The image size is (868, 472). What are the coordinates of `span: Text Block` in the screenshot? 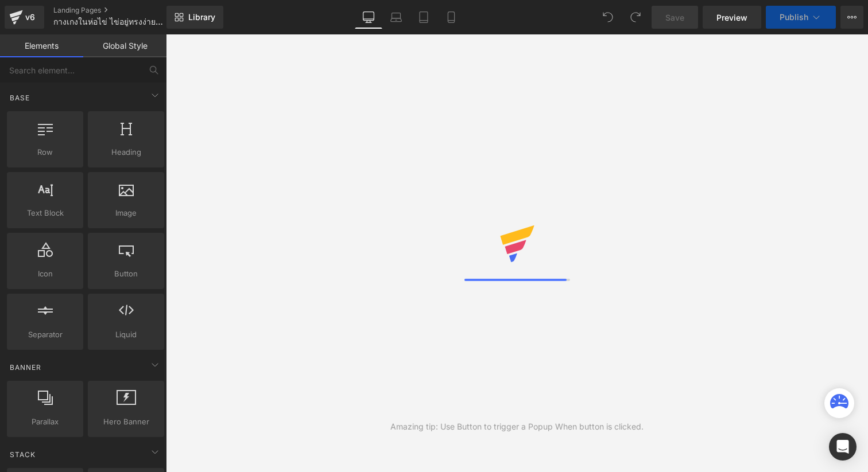 It's located at (45, 213).